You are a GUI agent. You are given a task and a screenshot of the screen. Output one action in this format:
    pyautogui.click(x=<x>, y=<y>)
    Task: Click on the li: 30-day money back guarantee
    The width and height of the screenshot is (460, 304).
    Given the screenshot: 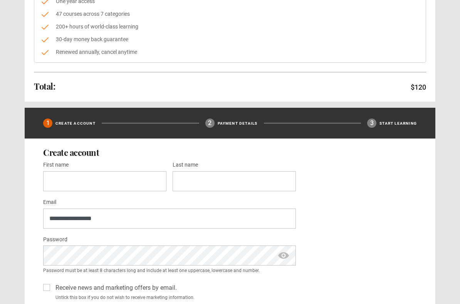 What is the action you would take?
    pyautogui.click(x=230, y=39)
    